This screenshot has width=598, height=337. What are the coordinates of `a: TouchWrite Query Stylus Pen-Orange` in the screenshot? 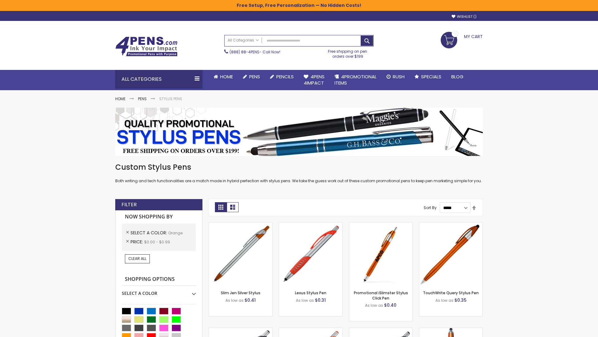 It's located at (451, 224).